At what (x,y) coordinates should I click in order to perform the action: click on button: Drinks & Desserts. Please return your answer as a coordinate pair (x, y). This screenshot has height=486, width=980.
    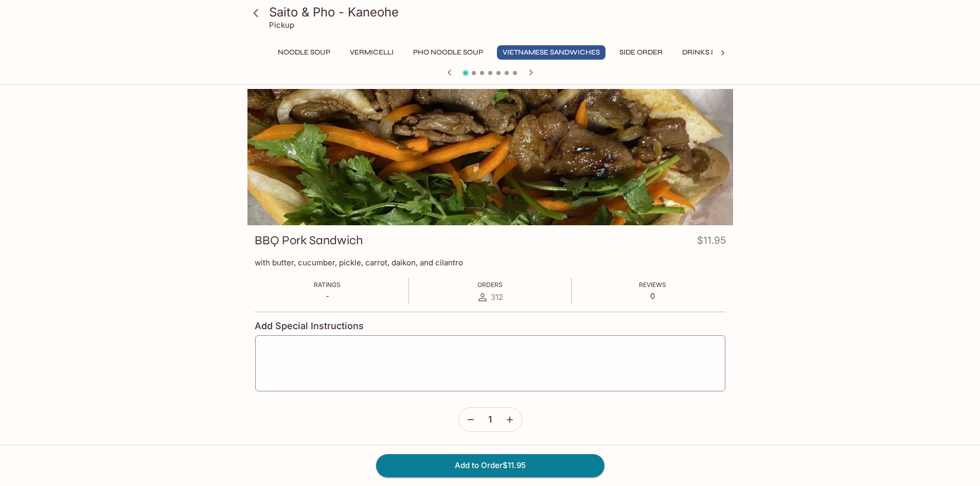
    Looking at the image, I should click on (717, 52).